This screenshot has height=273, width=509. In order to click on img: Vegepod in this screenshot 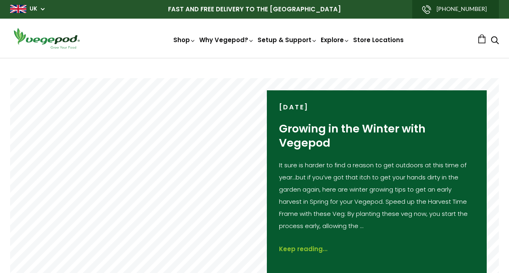, I will do `click(47, 38)`.